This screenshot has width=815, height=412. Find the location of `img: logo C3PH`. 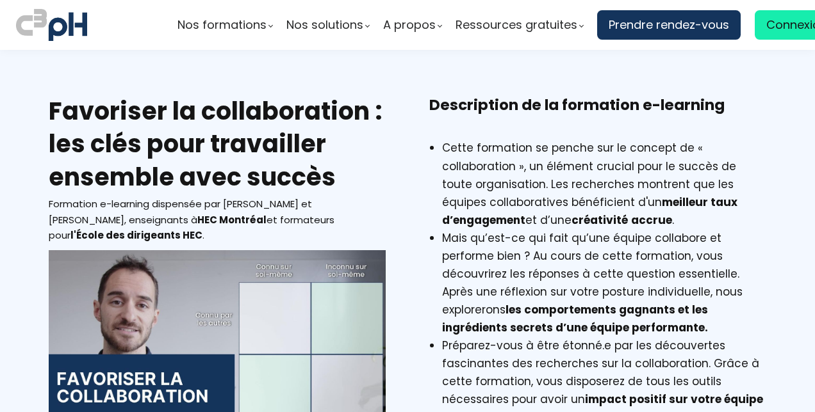

img: logo C3PH is located at coordinates (51, 25).